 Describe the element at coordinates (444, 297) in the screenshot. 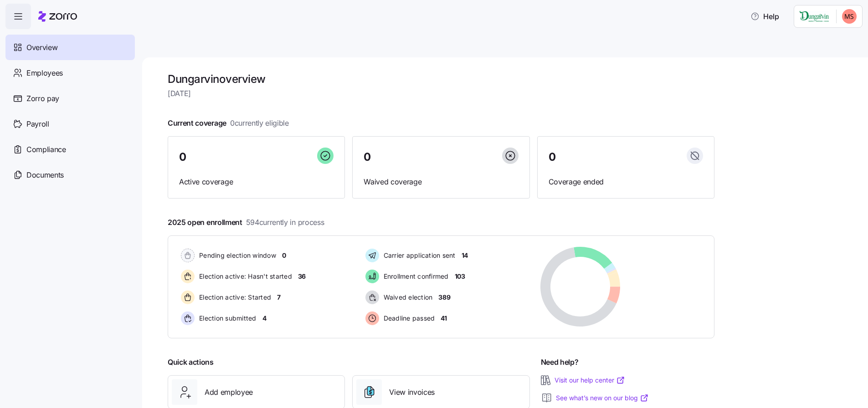

I see `span: 389` at that location.